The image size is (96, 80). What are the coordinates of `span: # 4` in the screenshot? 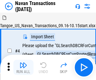 It's located at (17, 51).